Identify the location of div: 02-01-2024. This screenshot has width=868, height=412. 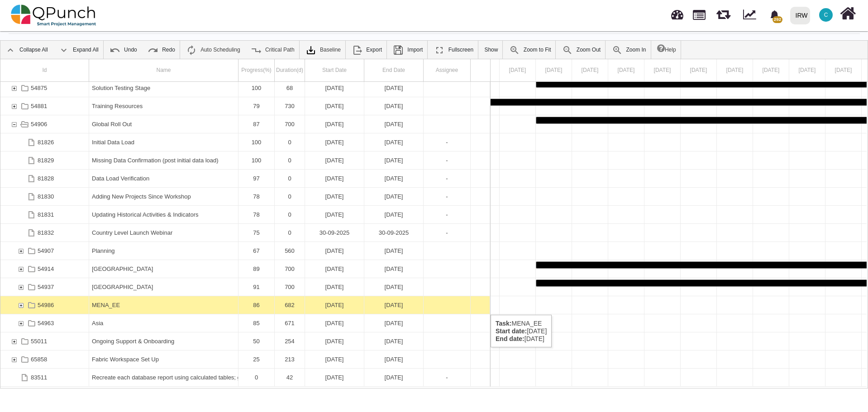
(334, 106).